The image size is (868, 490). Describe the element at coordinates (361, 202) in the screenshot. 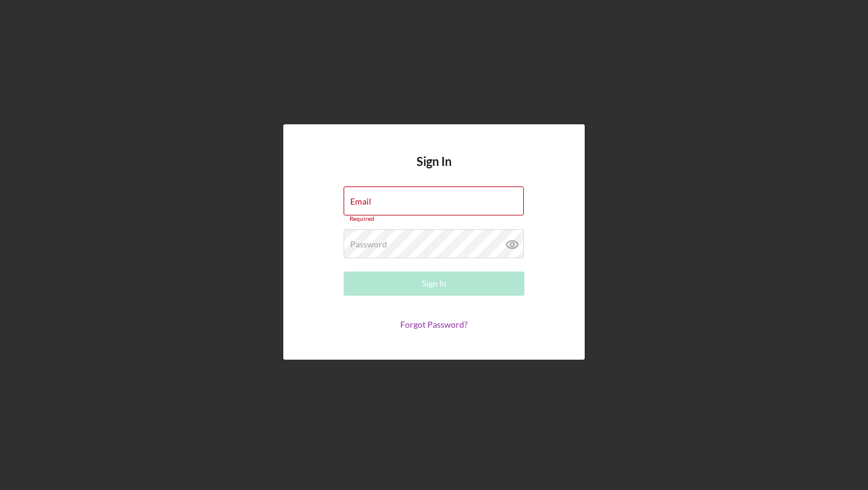

I see `label: Email` at that location.